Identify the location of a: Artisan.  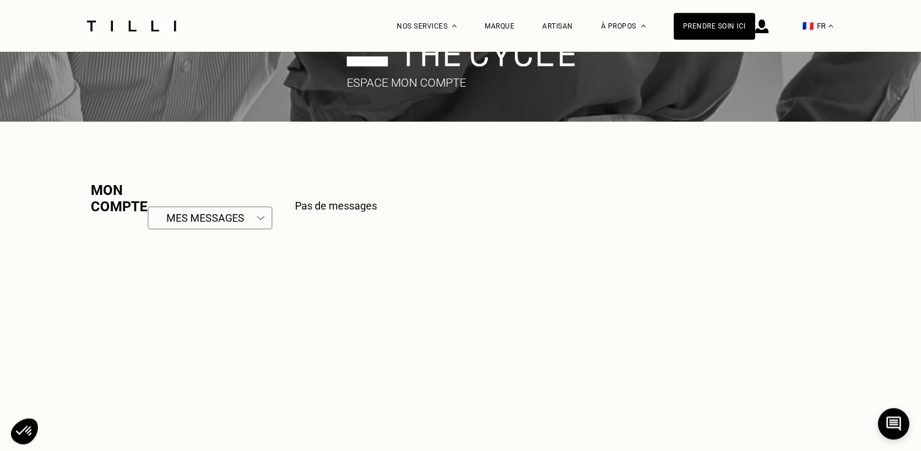
(558, 26).